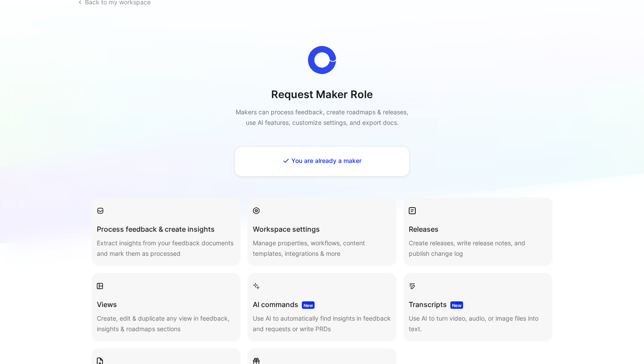 The height and width of the screenshot is (364, 644). What do you see at coordinates (322, 95) in the screenshot?
I see `h1: Request Maker Role` at bounding box center [322, 95].